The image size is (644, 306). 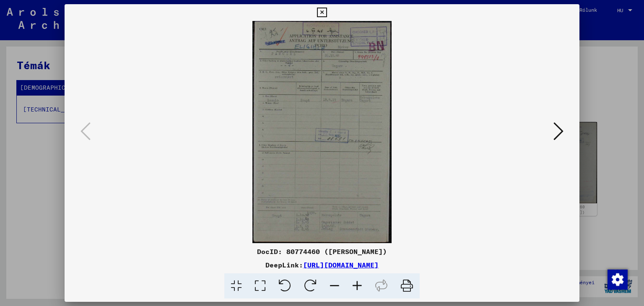 I want to click on font: DeepLink:, so click(x=284, y=265).